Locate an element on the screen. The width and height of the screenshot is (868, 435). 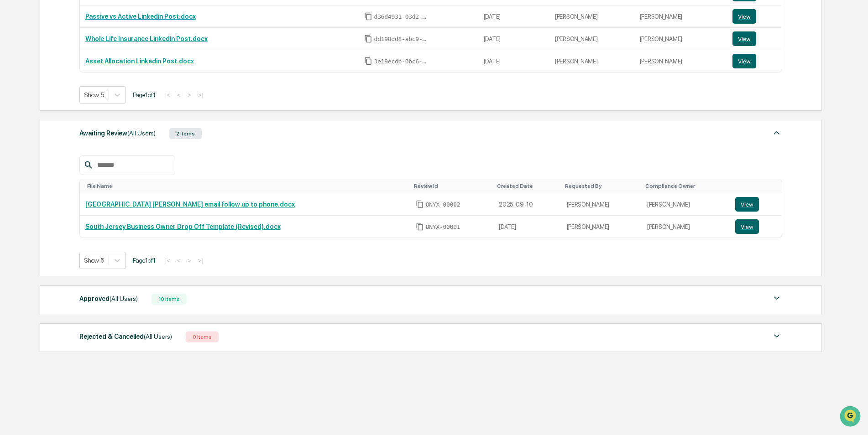
div: 0 Items is located at coordinates (202, 337).